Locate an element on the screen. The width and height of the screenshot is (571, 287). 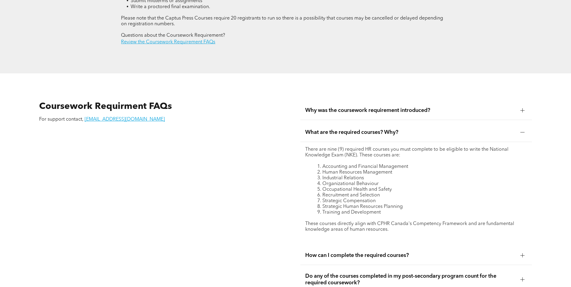
span: Please note that the Captus Press Courses require 20 registrants to run so there is a possibility... is located at coordinates (282, 21).